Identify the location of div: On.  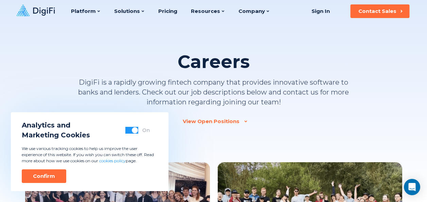
(146, 130).